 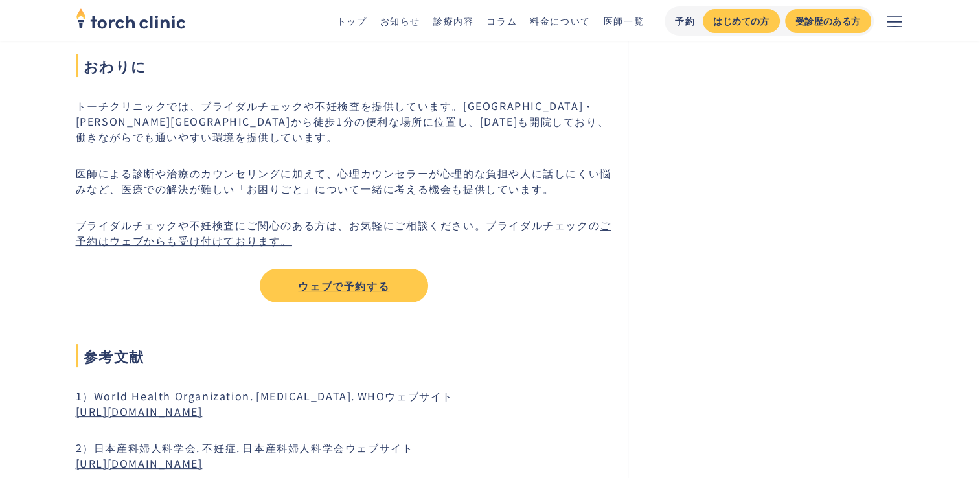 I want to click on p: 2）日本産科婦人科学会. 不妊症. 日本産科婦人科学会ウェブサイト, so click(x=344, y=455).